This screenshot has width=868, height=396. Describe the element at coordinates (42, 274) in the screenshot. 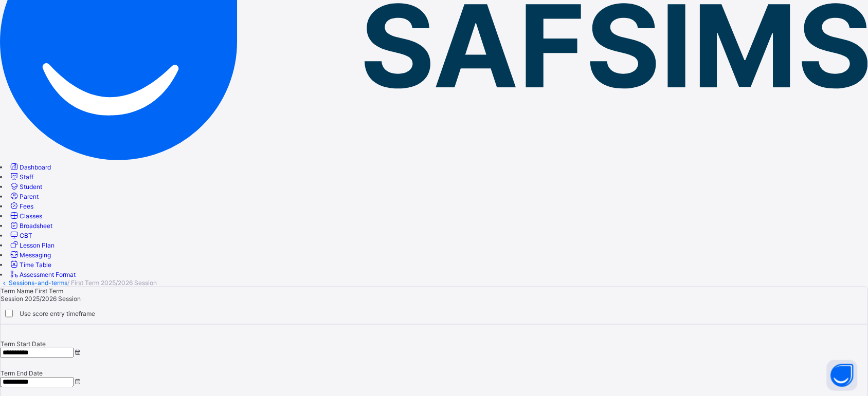

I see `a: Assessment Format` at that location.